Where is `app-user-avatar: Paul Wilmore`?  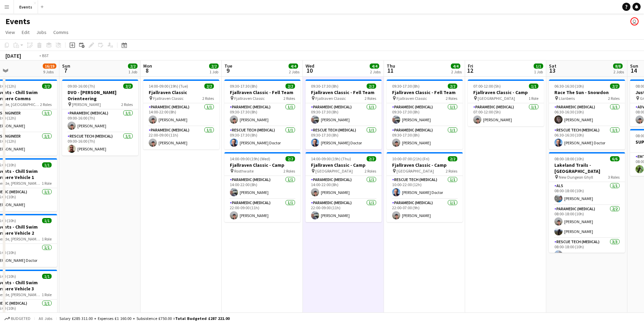
app-user-avatar: Paul Wilmore is located at coordinates (634, 22).